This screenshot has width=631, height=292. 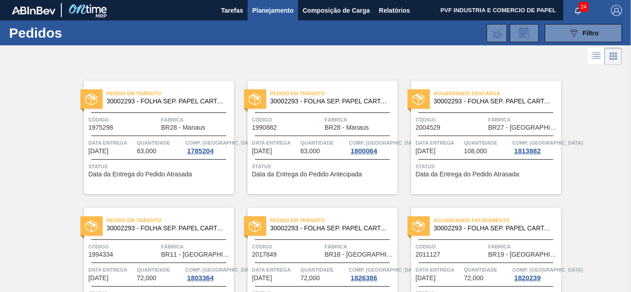 I want to click on span: 28/08/2025, so click(x=99, y=151).